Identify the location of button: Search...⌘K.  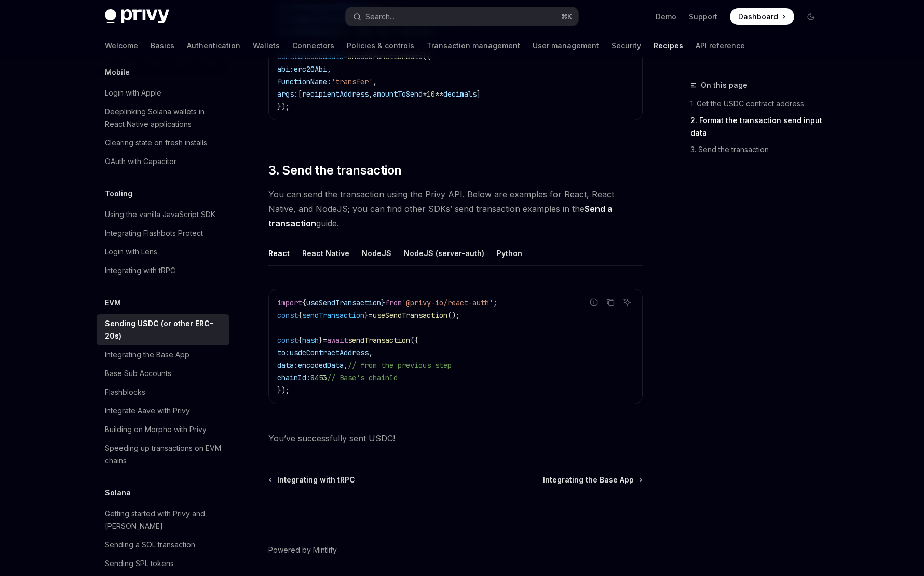
(462, 17).